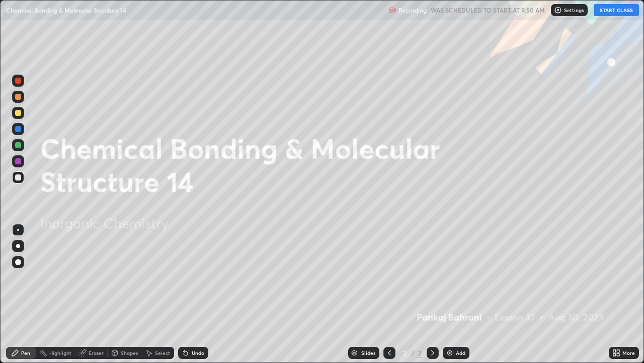 This screenshot has width=644, height=363. What do you see at coordinates (558, 10) in the screenshot?
I see `img: class-settings-icons` at bounding box center [558, 10].